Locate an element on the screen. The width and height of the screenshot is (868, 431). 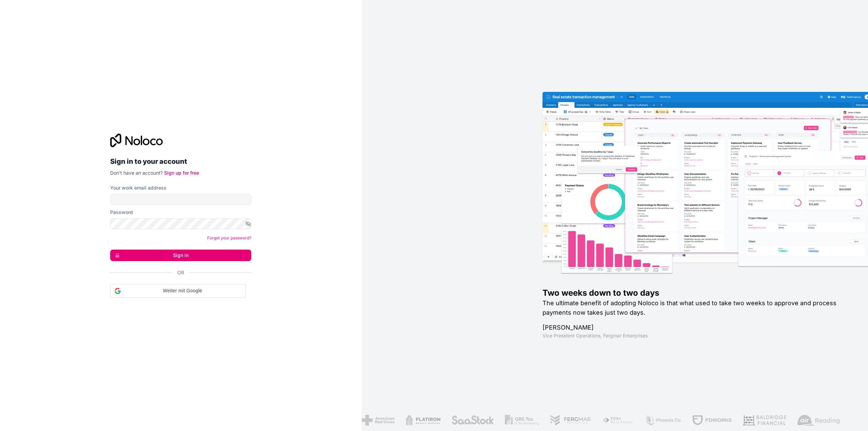
h2: The ultimate benefit of adopting Noloco is that what used to take two weeks to approve and proces... is located at coordinates (694, 308).